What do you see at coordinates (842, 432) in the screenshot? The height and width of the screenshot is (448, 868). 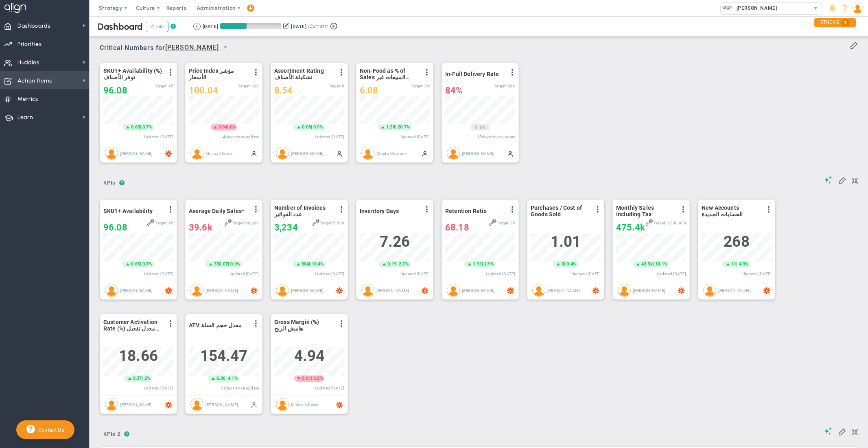 I see `span: Edit My KPIs` at bounding box center [842, 432].